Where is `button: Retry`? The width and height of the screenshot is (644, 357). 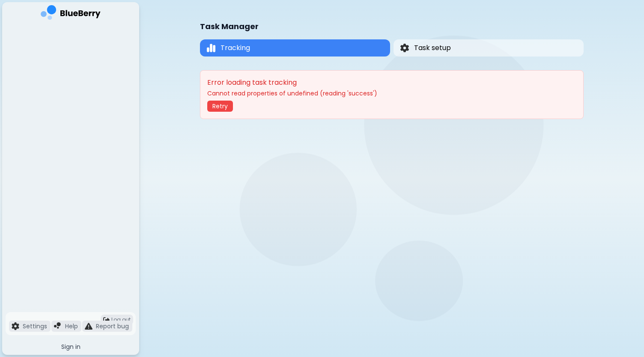 button: Retry is located at coordinates (220, 106).